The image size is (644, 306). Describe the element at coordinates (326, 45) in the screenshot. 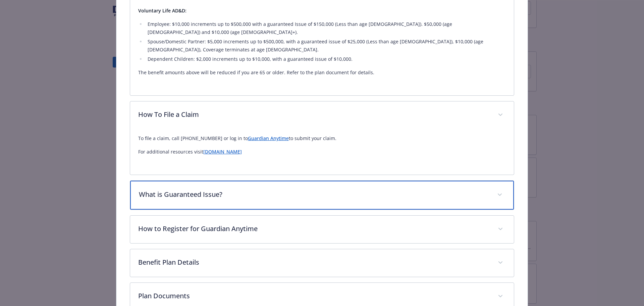

I see `li: Spouse/Domestic Partner: $5,000 increments up to $500,000, with a guaranteed issue of $25,000 (Le...` at that location.